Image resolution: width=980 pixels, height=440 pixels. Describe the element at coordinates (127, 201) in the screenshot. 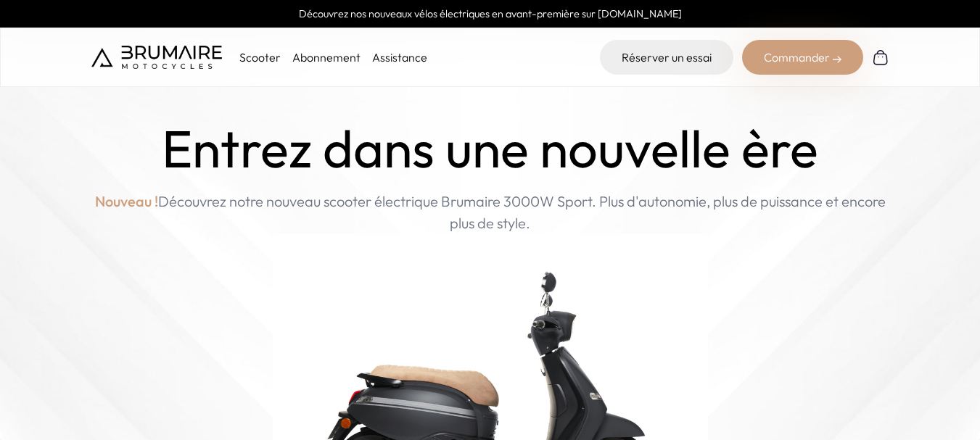

I see `span: Nouveau !` at that location.